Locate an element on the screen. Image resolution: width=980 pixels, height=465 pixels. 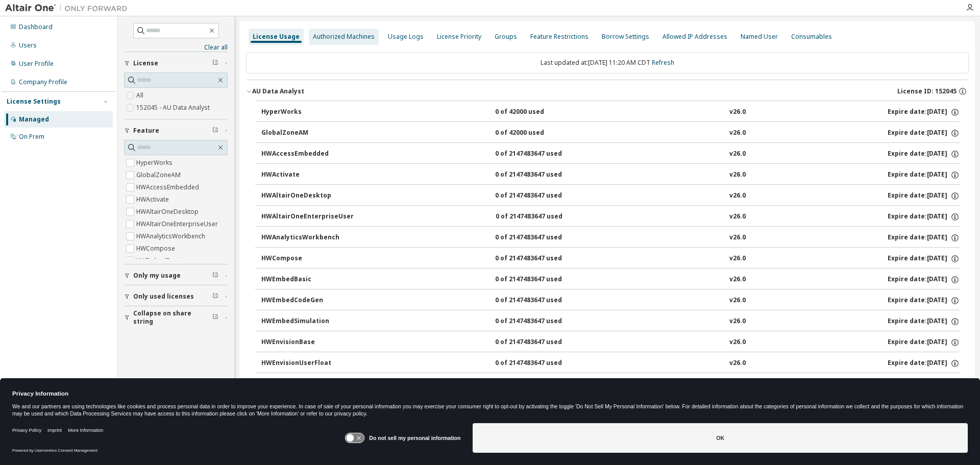
div: HWEnvisionBase is located at coordinates (307, 342).